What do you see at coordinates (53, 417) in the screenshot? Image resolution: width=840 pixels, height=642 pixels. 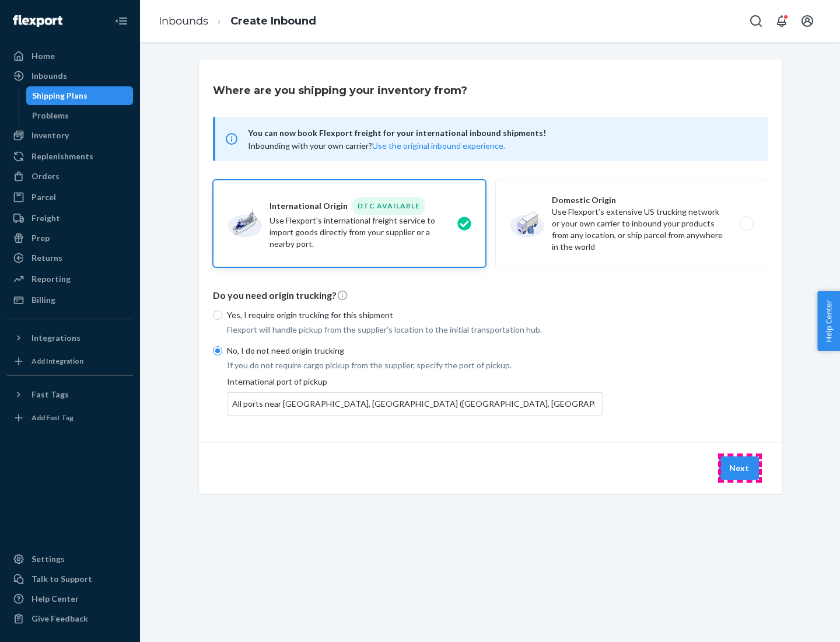 I see `div: Add Fast Tag` at bounding box center [53, 417].